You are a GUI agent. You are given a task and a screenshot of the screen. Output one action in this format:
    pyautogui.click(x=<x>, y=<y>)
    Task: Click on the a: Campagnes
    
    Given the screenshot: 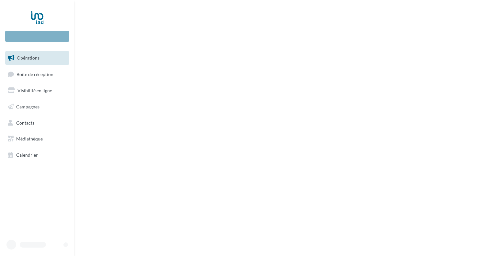 What is the action you would take?
    pyautogui.click(x=37, y=107)
    